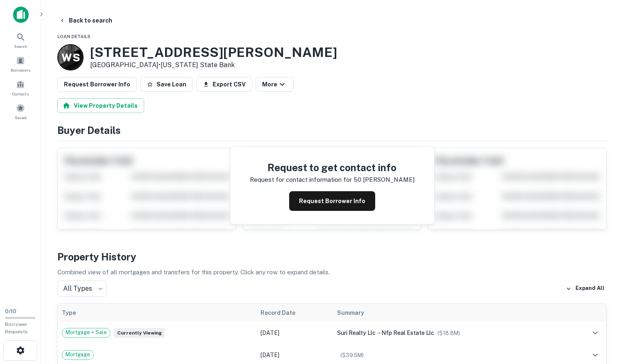  What do you see at coordinates (21, 111) in the screenshot?
I see `div: Saved` at bounding box center [21, 111].